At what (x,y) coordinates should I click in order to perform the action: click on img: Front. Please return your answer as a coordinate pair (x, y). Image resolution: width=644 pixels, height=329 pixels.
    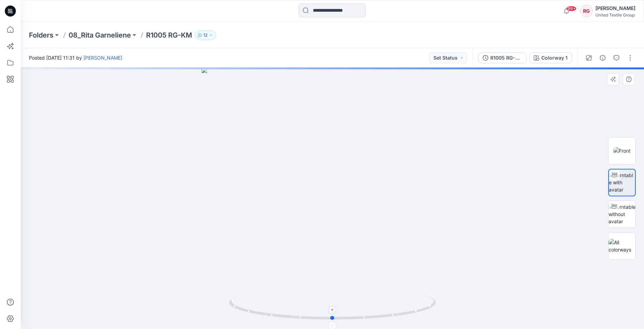
    Looking at the image, I should click on (622, 151).